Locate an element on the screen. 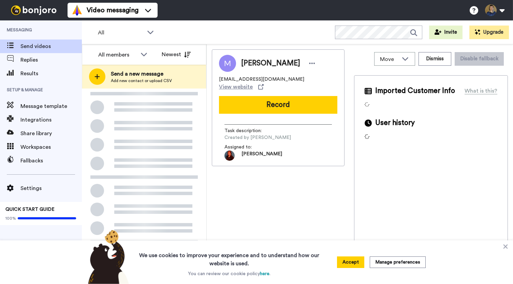 The height and width of the screenshot is (284, 513). button: Dismiss is located at coordinates (435, 59).